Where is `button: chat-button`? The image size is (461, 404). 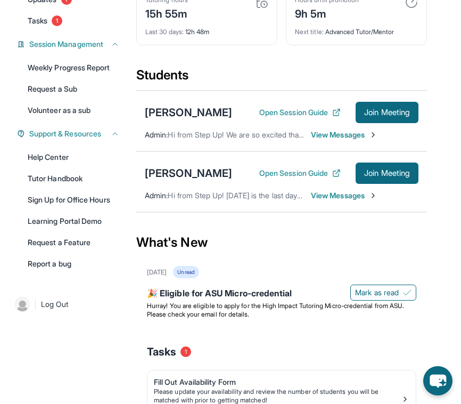
button: chat-button is located at coordinates (438, 380).